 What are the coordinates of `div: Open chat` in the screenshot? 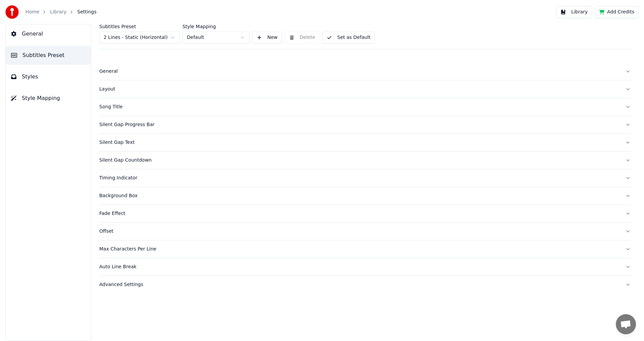 It's located at (626, 324).